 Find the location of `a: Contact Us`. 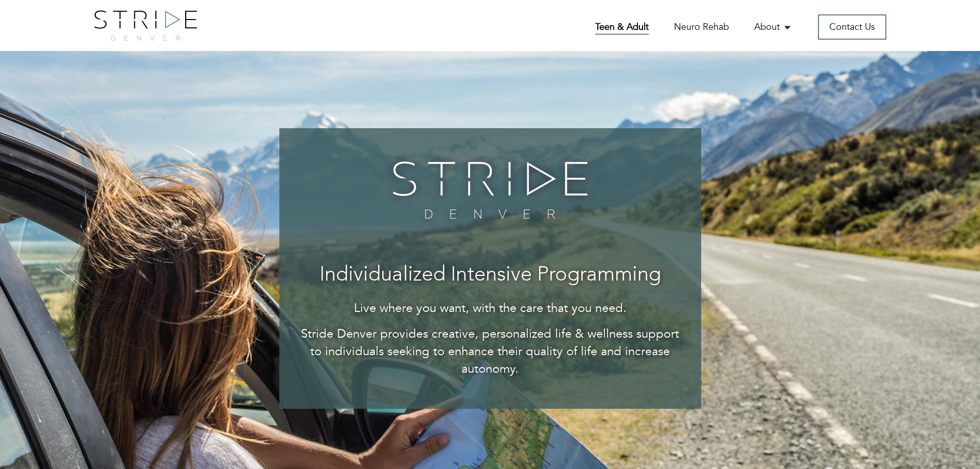

a: Contact Us is located at coordinates (852, 27).